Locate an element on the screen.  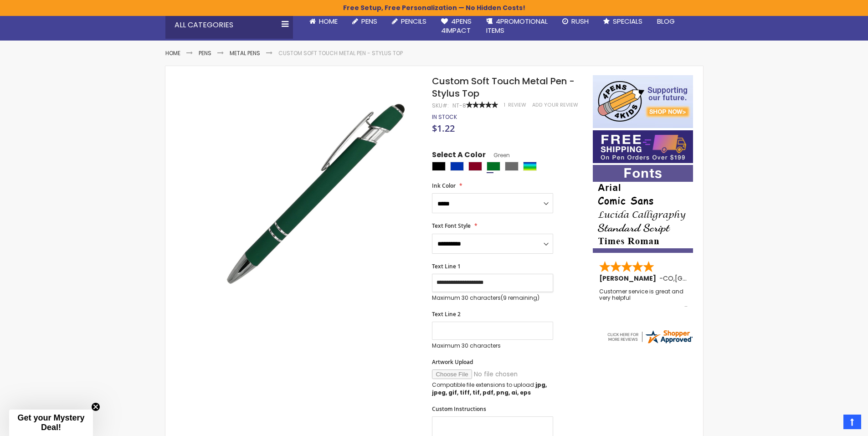
strong: SKU is located at coordinates (440, 105).